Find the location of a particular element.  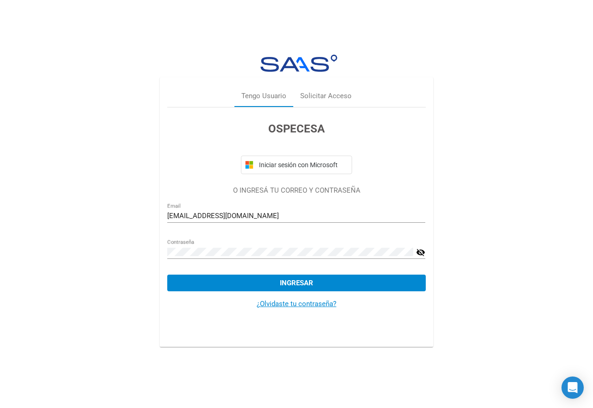

button: Iniciar sesión con Microsoft is located at coordinates (297, 165).